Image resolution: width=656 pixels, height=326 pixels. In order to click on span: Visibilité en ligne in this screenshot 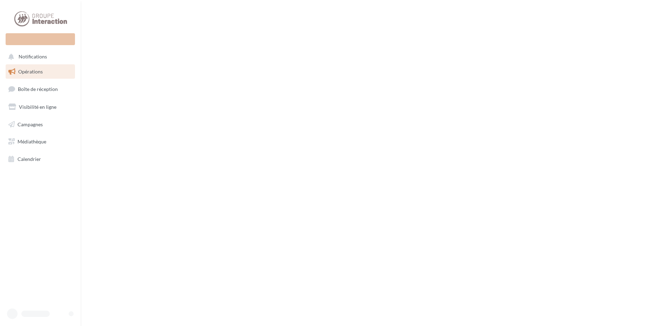, I will do `click(37, 107)`.